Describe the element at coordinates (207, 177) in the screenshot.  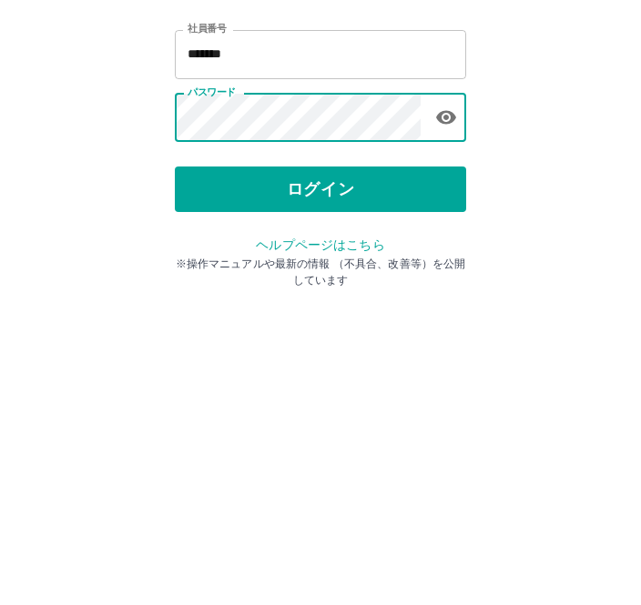
I see `label: 社員番号` at that location.